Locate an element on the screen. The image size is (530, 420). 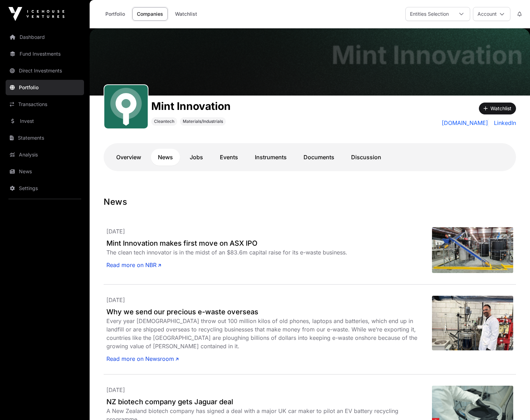
a: Transactions is located at coordinates (45, 104).